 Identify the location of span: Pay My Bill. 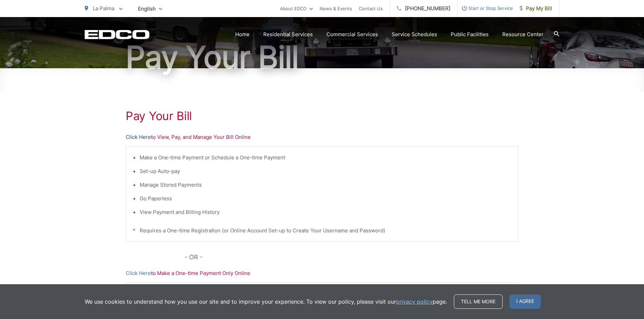
(536, 9).